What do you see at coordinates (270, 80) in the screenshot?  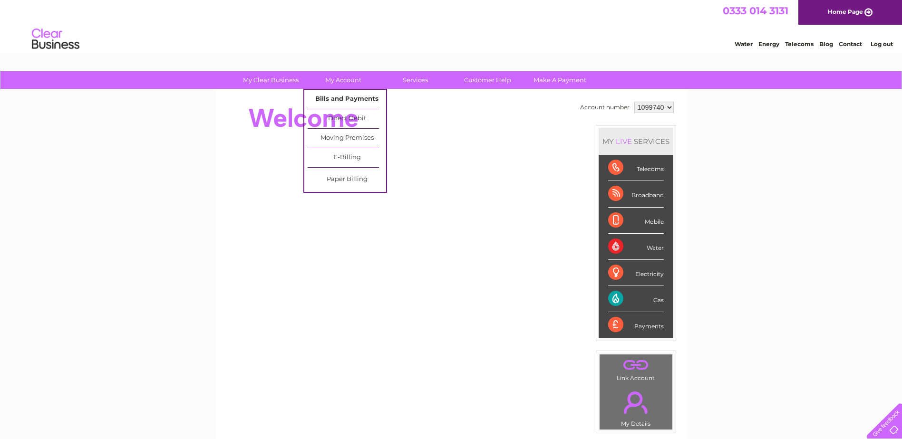 I see `a: My Clear Business` at bounding box center [270, 80].